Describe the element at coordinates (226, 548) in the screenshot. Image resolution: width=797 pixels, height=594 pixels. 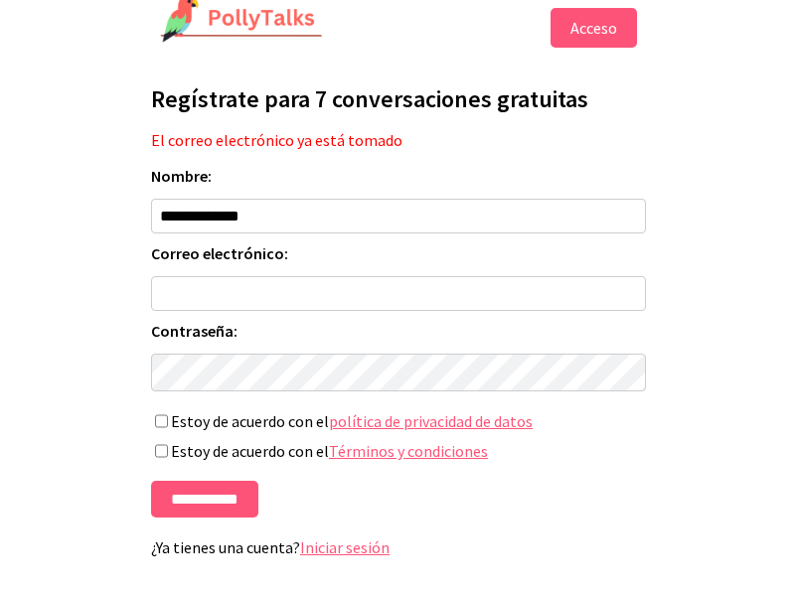
I see `font: ¿Ya tienes una cuenta?` at that location.